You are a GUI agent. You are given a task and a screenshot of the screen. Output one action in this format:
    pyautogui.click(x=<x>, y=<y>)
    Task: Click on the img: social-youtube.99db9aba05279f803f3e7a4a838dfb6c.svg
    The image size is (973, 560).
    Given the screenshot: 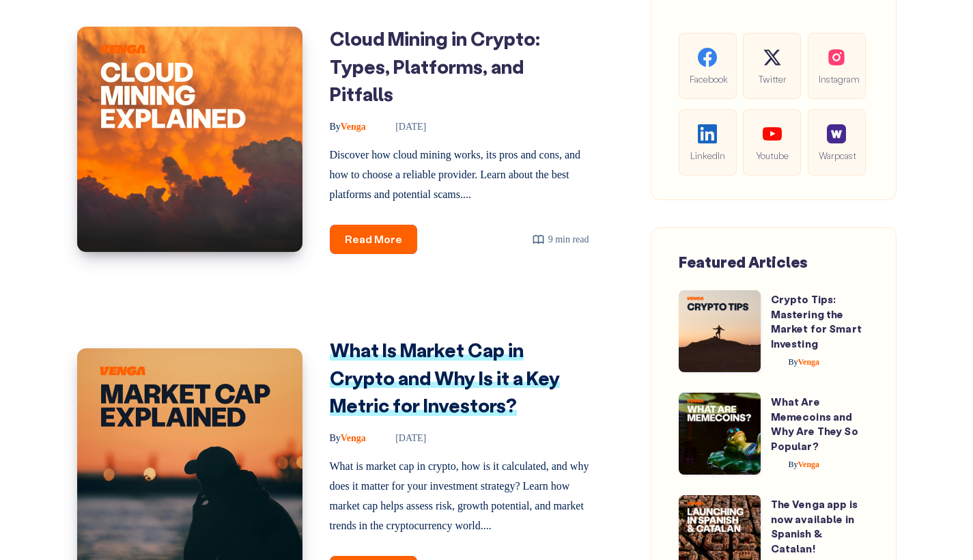 What is the action you would take?
    pyautogui.click(x=772, y=134)
    